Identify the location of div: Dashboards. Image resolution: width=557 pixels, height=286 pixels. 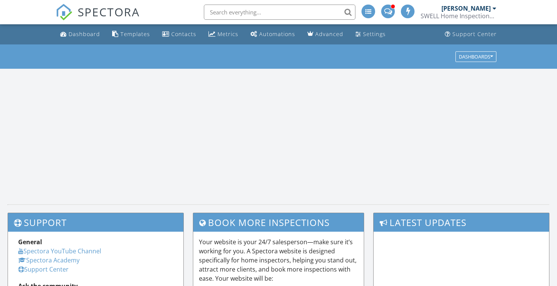
(476, 57).